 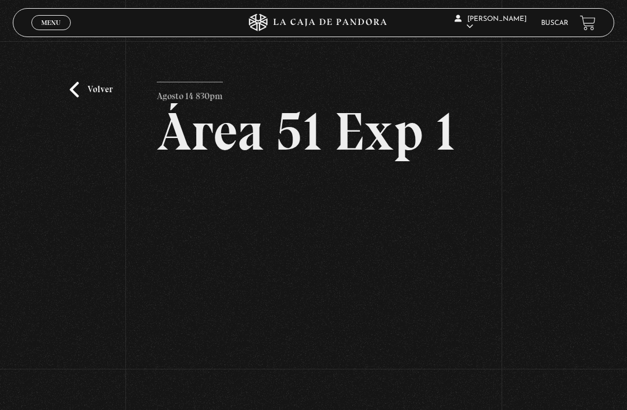 What do you see at coordinates (50, 23) in the screenshot?
I see `span: Menu` at bounding box center [50, 23].